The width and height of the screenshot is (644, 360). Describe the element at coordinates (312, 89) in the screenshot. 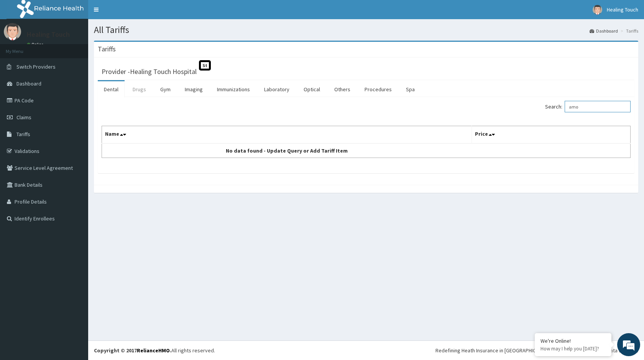

I see `a: Optical` at that location.